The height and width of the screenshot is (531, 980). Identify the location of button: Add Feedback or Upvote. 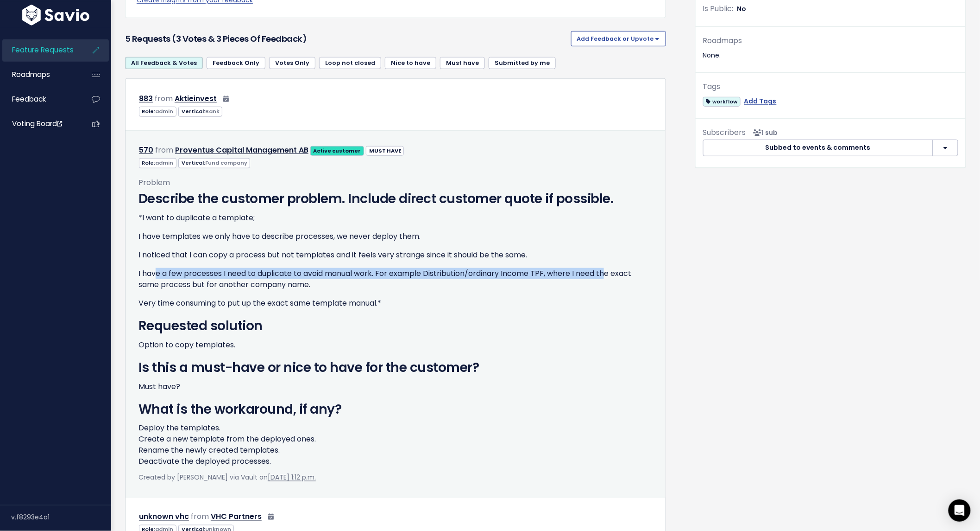
(618, 38).